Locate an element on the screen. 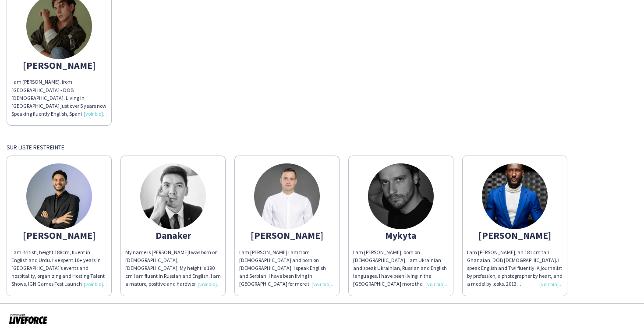  div: Sur liste restreinte is located at coordinates (322, 147).